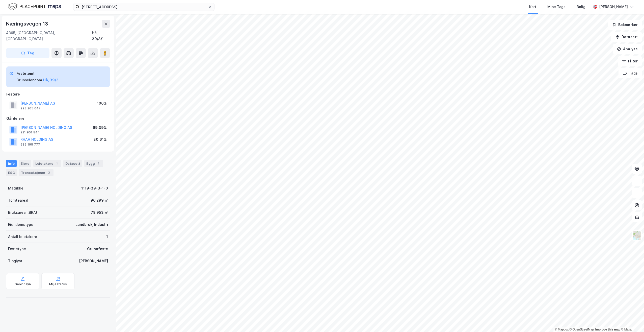 The image size is (644, 332). What do you see at coordinates (582, 330) in the screenshot?
I see `a: OpenStreetMap` at bounding box center [582, 330].